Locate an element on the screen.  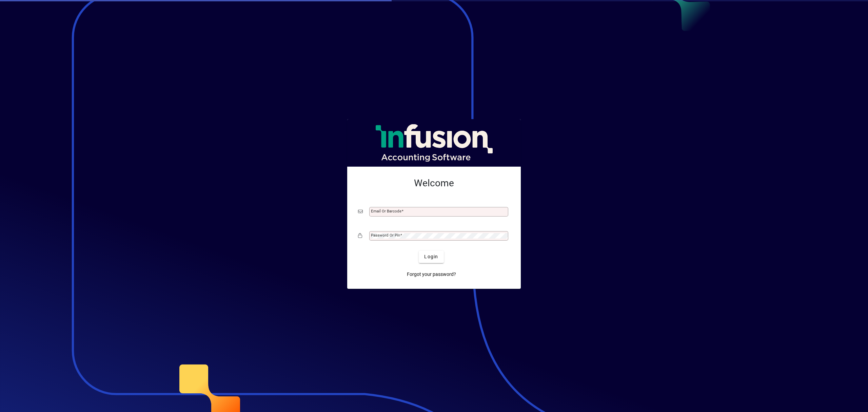
span: Login is located at coordinates (431, 256).